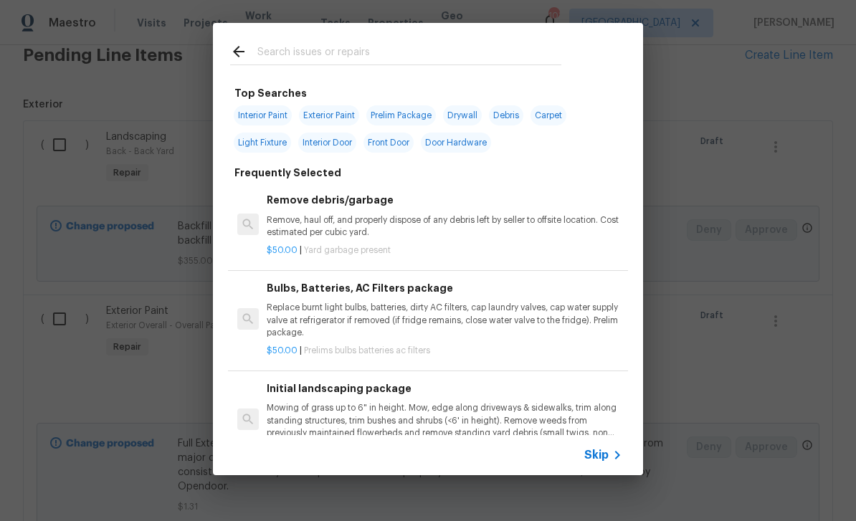  Describe the element at coordinates (347, 250) in the screenshot. I see `span: Yard garbage present` at that location.